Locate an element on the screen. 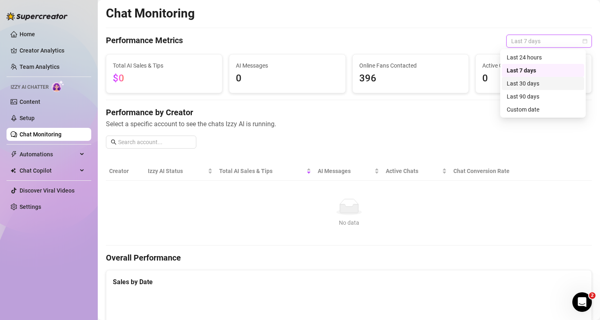 This screenshot has width=600, height=320. a: Chat Monitoring is located at coordinates (40, 134).